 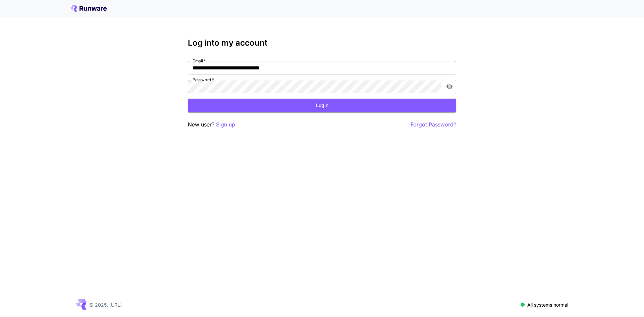 I want to click on img: tab_keywords_by_traffic_grey.svg, so click(x=73, y=45).